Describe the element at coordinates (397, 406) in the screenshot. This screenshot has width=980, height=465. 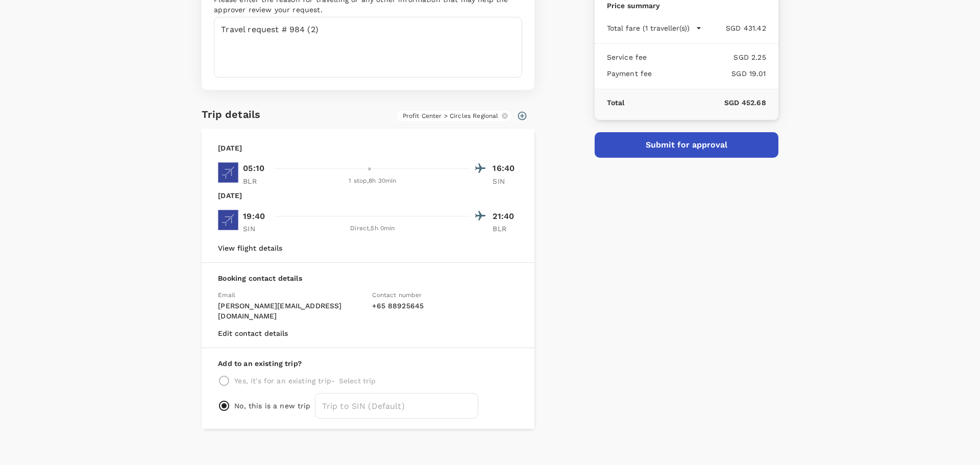
I see `input: Trip to SIN (Default)` at that location.